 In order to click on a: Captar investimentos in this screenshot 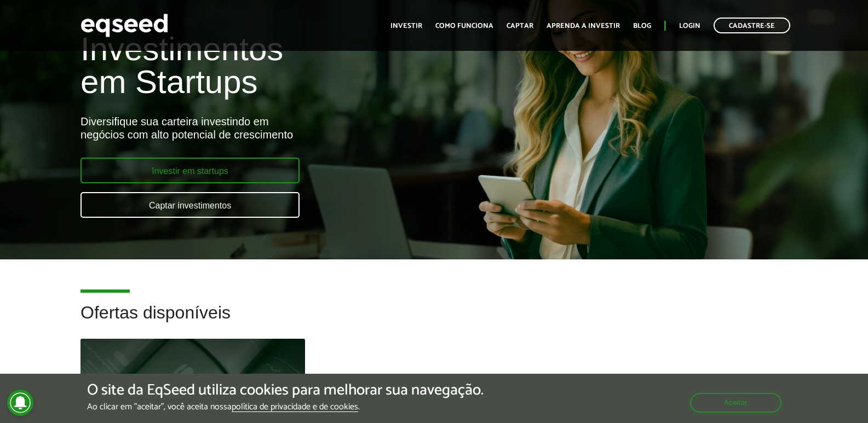, I will do `click(190, 204)`.